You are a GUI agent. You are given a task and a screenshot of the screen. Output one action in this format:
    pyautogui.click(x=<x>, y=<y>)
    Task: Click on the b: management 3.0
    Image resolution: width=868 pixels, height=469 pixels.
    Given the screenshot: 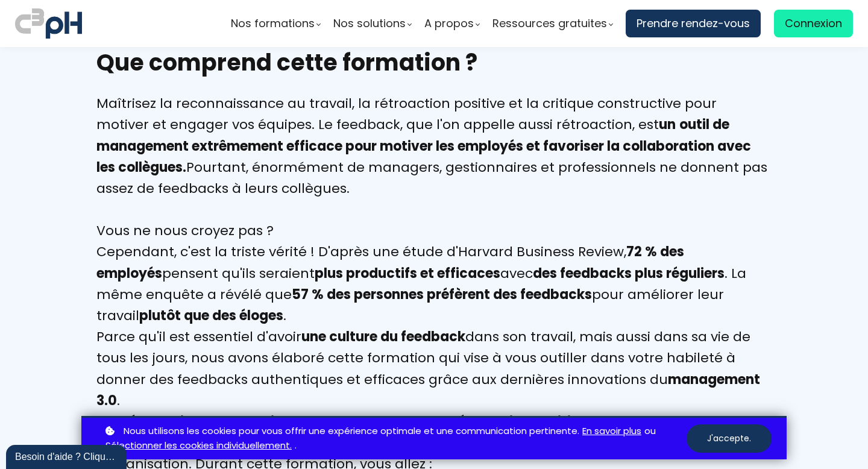 What is the action you would take?
    pyautogui.click(x=428, y=390)
    